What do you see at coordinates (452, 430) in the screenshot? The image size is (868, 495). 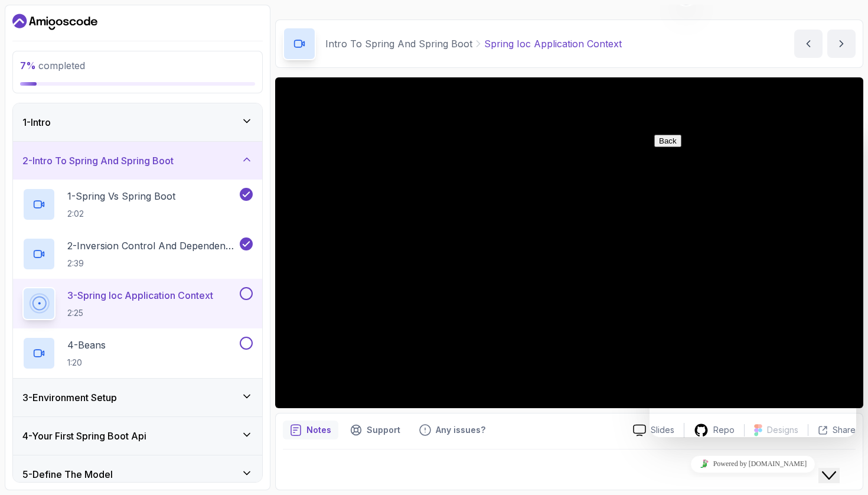 I see `button: Feedback button` at bounding box center [452, 430].